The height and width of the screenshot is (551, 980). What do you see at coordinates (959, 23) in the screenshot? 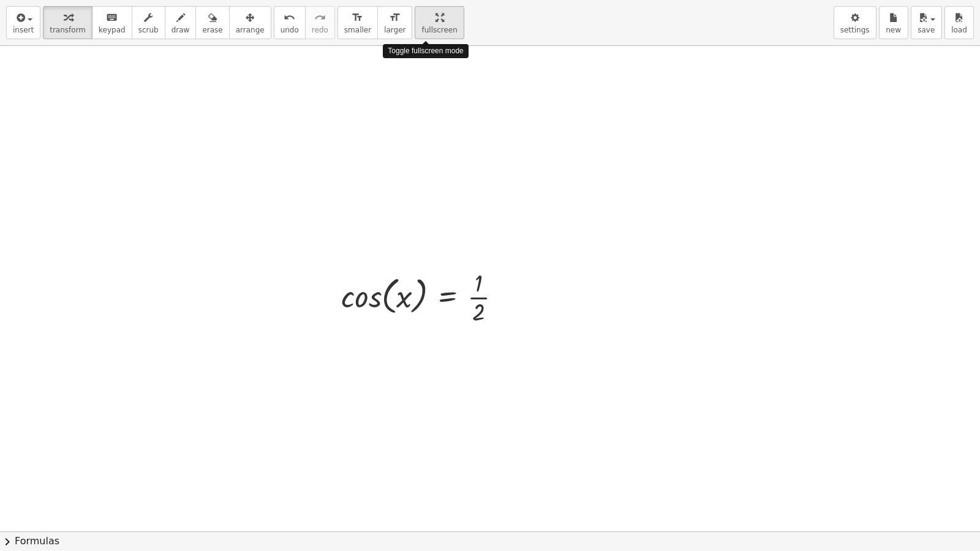
I see `button: load` at bounding box center [959, 23].